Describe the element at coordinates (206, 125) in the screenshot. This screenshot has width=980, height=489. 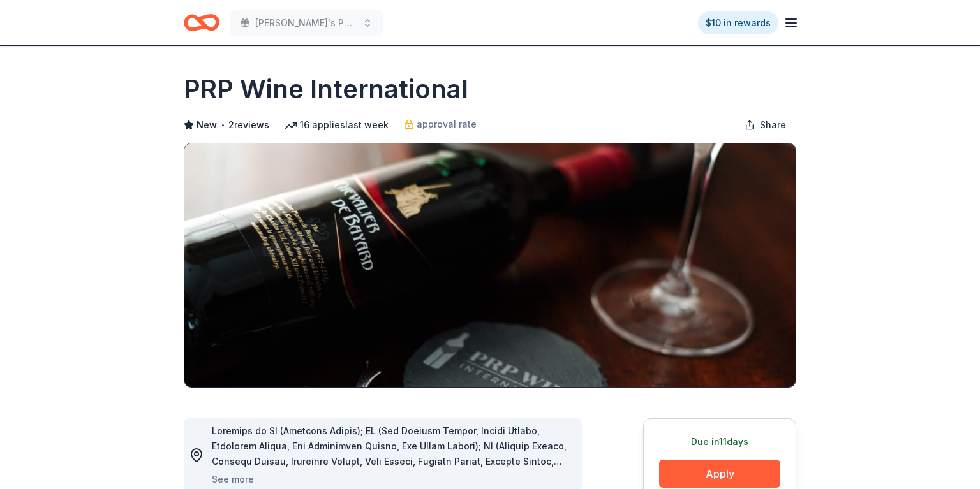
I see `span: New` at that location.